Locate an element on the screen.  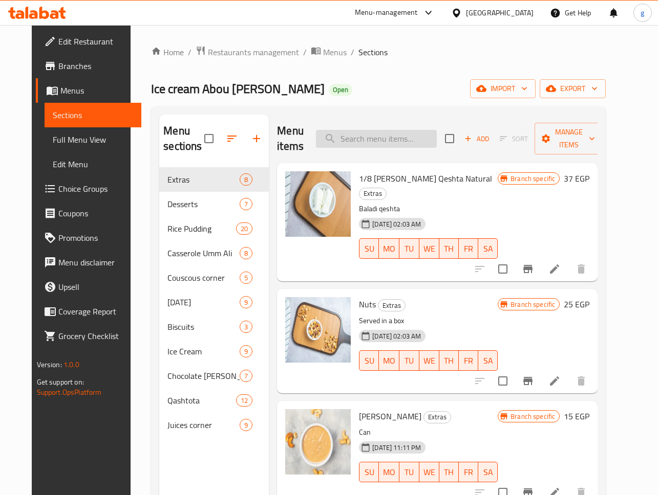
img: Rafaelo Sauce is located at coordinates (318, 442).